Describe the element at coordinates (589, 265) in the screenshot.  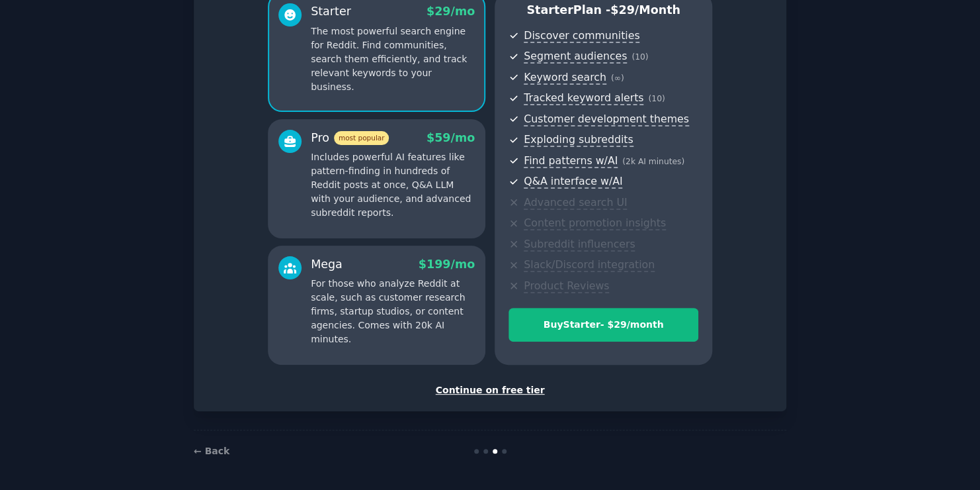
I see `span: Slack/Discord integration` at that location.